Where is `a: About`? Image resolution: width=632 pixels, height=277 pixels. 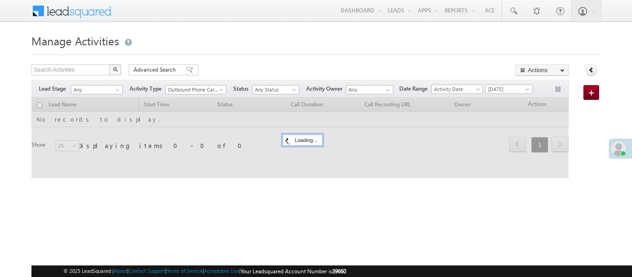
a: About is located at coordinates (120, 271).